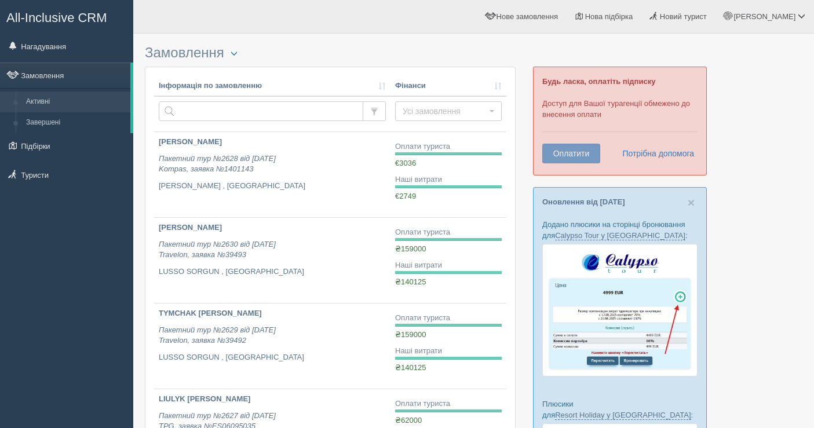 The width and height of the screenshot is (814, 428). I want to click on div: Доступ для Вашої турагенції обмежено до внесення оплати, so click(620, 121).